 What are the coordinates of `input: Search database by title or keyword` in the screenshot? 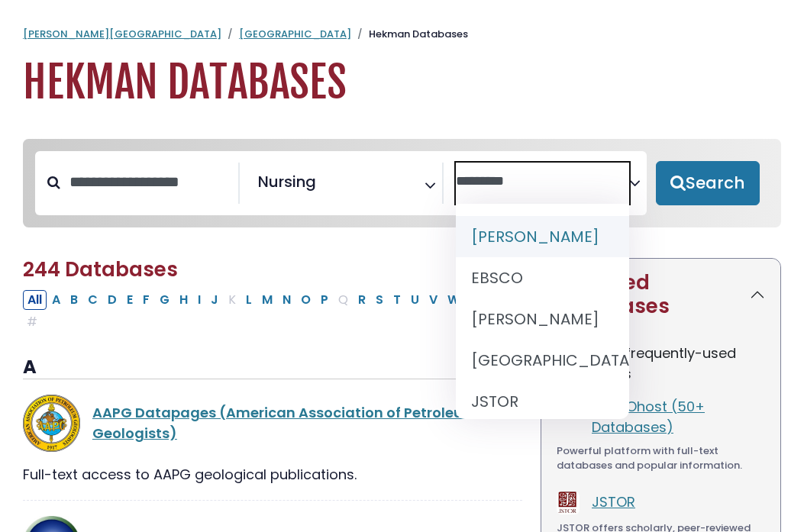 It's located at (149, 182).